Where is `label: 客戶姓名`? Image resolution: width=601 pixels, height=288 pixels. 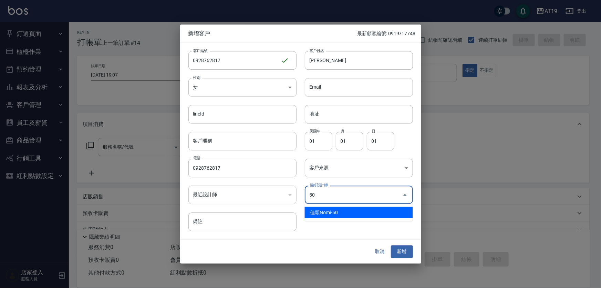
label: 客戶姓名 is located at coordinates (317, 50).